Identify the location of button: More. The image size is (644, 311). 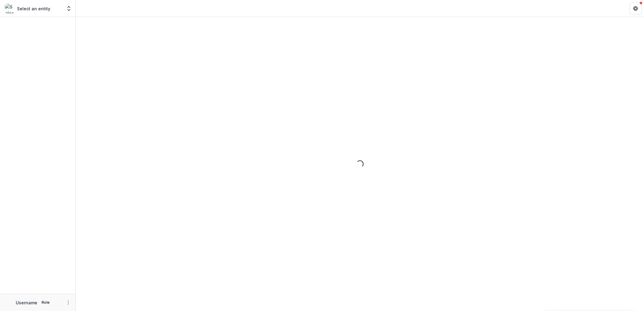
(68, 303).